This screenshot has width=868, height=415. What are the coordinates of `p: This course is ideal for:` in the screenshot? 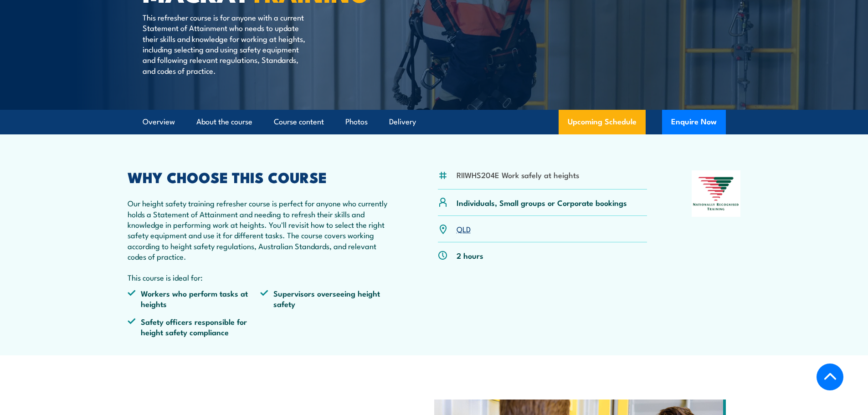 It's located at (261, 277).